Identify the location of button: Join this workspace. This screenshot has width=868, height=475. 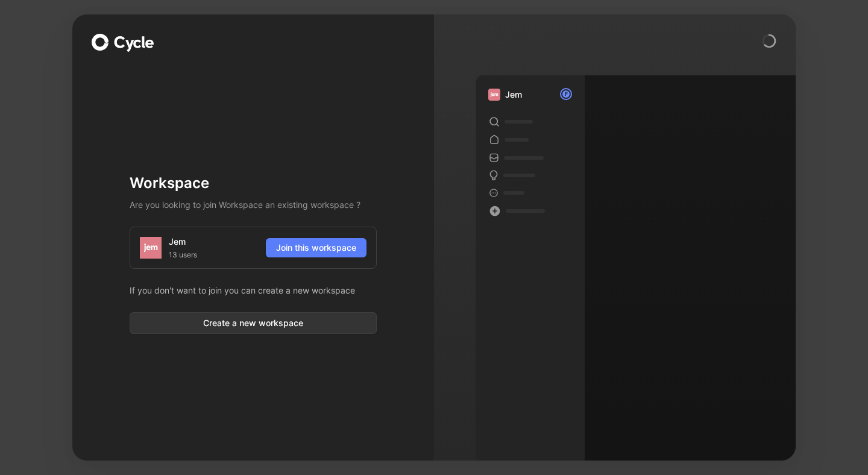
(316, 248).